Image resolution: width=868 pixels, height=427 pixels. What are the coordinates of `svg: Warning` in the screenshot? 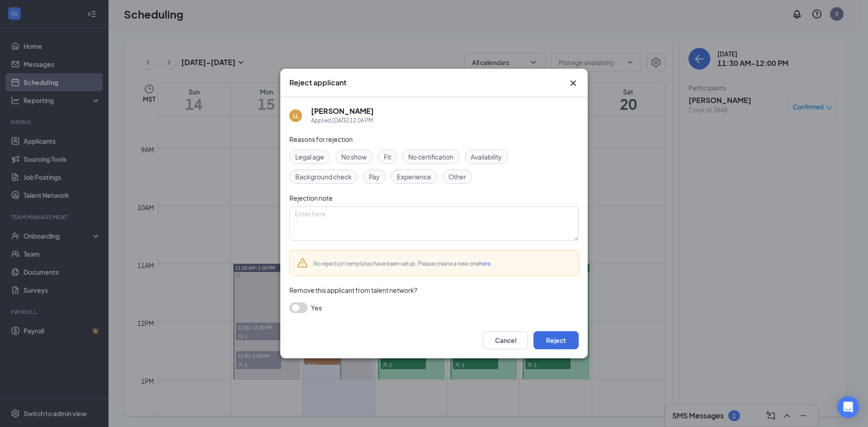 It's located at (303, 263).